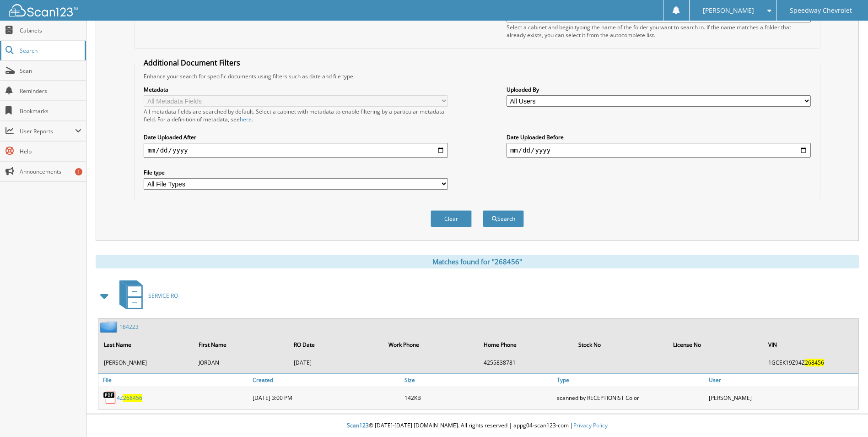  I want to click on th: Stock No, so click(620, 345).